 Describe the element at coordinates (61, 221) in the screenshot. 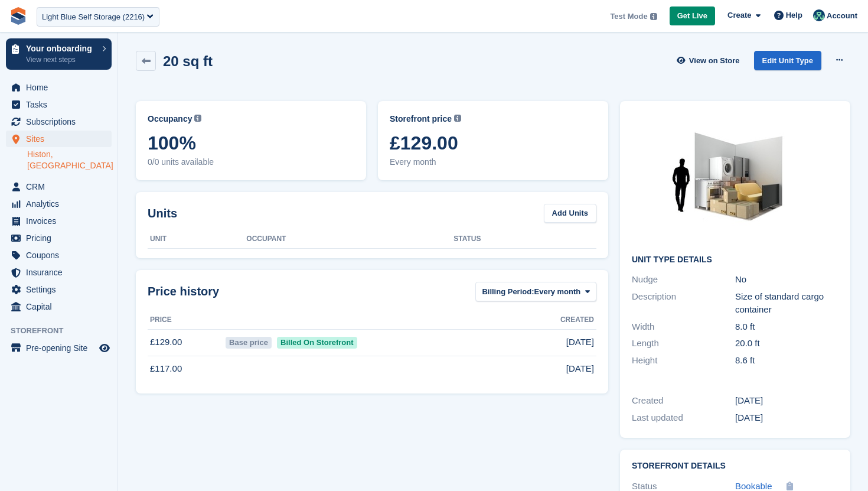

I see `span: Invoices` at that location.